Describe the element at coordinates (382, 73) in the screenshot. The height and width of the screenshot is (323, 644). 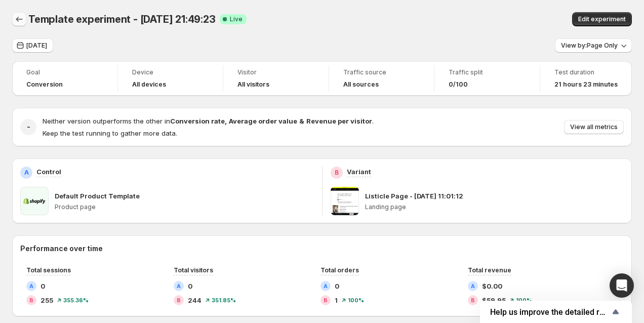
I see `span: Traffic source` at that location.